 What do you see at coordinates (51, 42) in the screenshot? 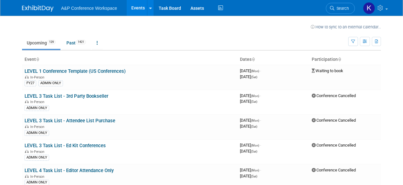
I see `span: 129` at bounding box center [51, 42].